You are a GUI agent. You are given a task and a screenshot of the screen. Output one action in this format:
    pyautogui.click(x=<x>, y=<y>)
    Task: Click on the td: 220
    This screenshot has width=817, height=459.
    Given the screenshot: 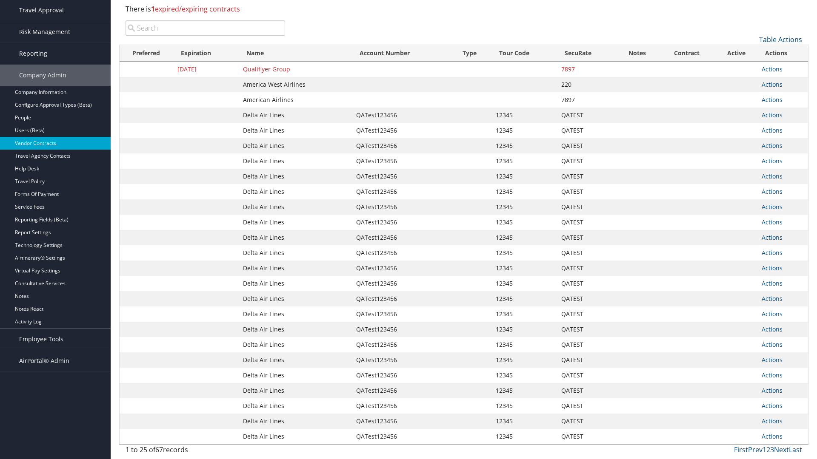 What is the action you would take?
    pyautogui.click(x=586, y=85)
    